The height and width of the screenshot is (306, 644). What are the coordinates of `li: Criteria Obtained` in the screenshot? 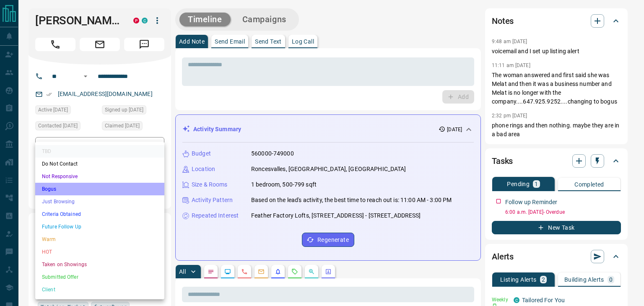 It's located at (100, 214).